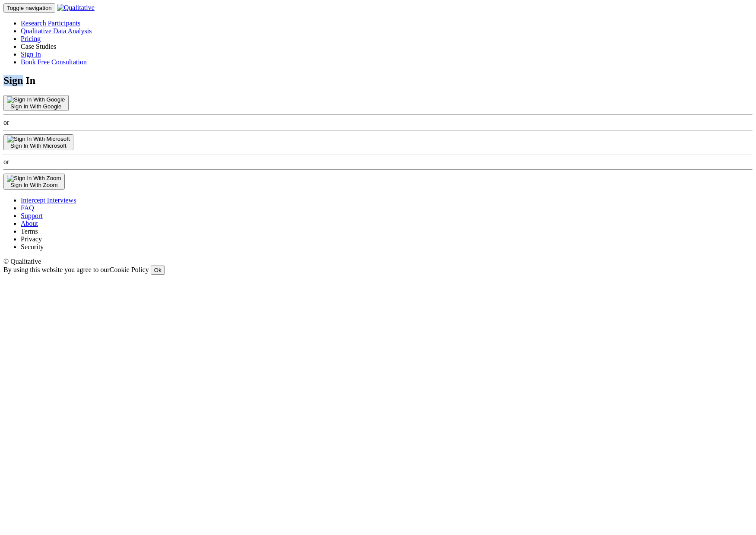  Describe the element at coordinates (378, 80) in the screenshot. I see `h2: Sign In` at that location.